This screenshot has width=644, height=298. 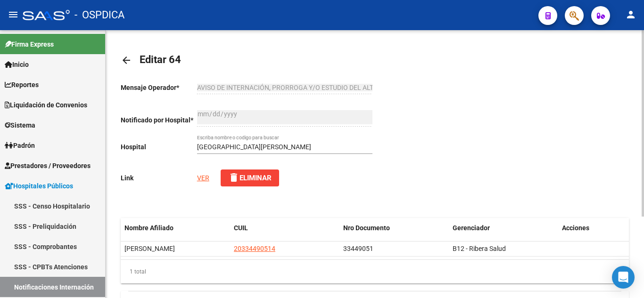 What do you see at coordinates (375, 272) in the screenshot?
I see `div: 1 total` at bounding box center [375, 272].